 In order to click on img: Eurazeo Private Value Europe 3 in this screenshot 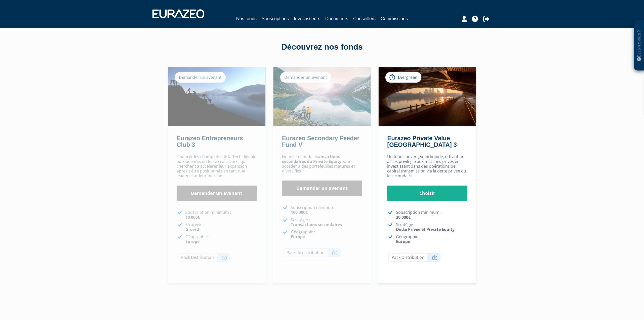, I will do `click(427, 96)`.